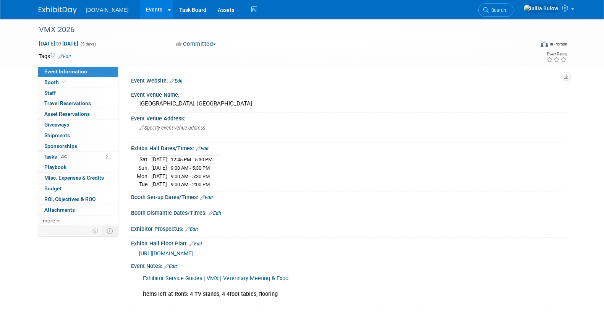 The height and width of the screenshot is (318, 604). I want to click on div: Event Rating, so click(557, 54).